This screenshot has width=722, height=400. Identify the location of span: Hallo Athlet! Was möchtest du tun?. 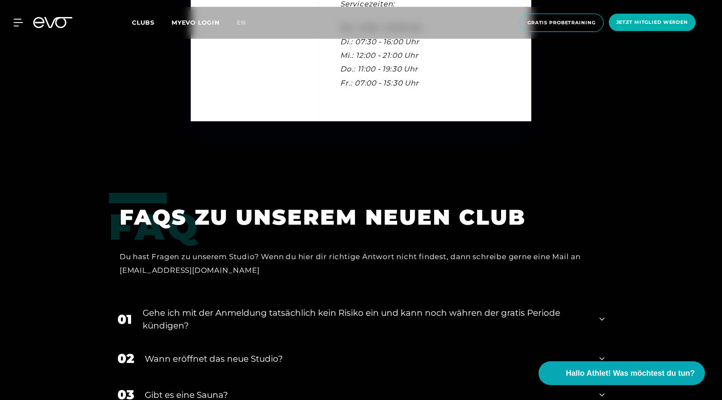
(630, 374).